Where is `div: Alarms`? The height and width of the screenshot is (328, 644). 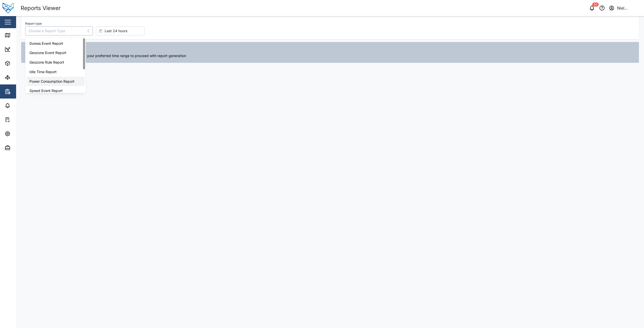
div: Alarms is located at coordinates (21, 105).